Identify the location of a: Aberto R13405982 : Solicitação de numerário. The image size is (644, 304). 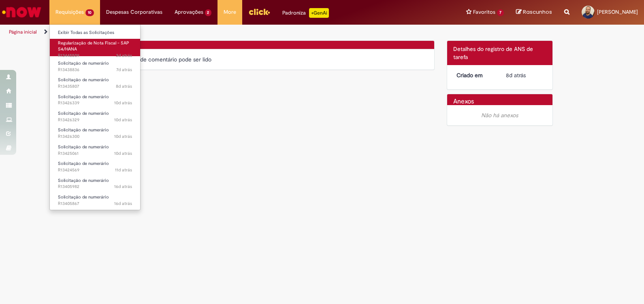
(95, 184).